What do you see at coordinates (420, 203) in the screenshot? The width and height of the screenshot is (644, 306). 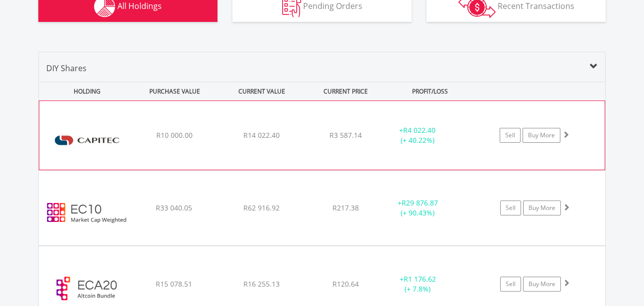 I see `span: R29 876.87` at bounding box center [420, 203].